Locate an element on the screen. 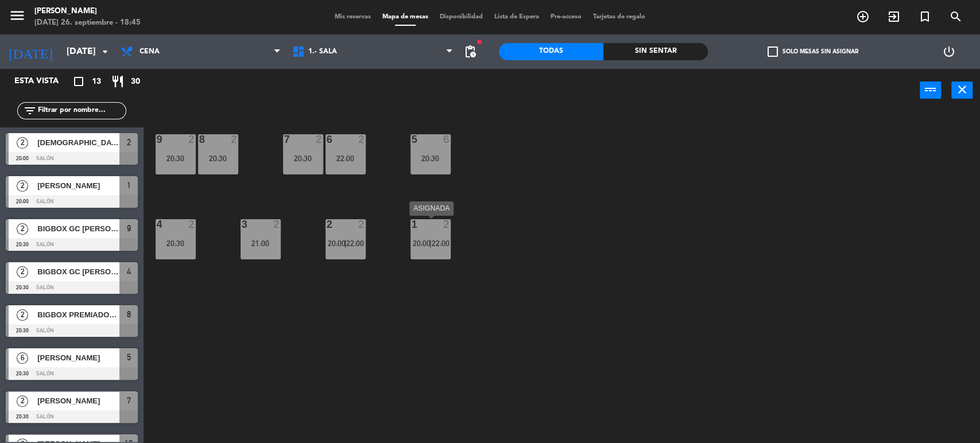 The width and height of the screenshot is (980, 443). div: Todas is located at coordinates (551, 52).